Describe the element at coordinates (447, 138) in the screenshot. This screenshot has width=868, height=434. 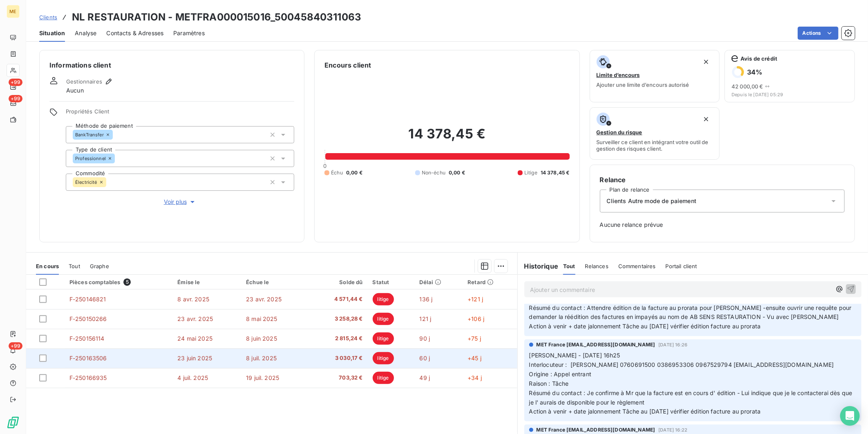
I see `h2: 14 378,45 €` at that location.